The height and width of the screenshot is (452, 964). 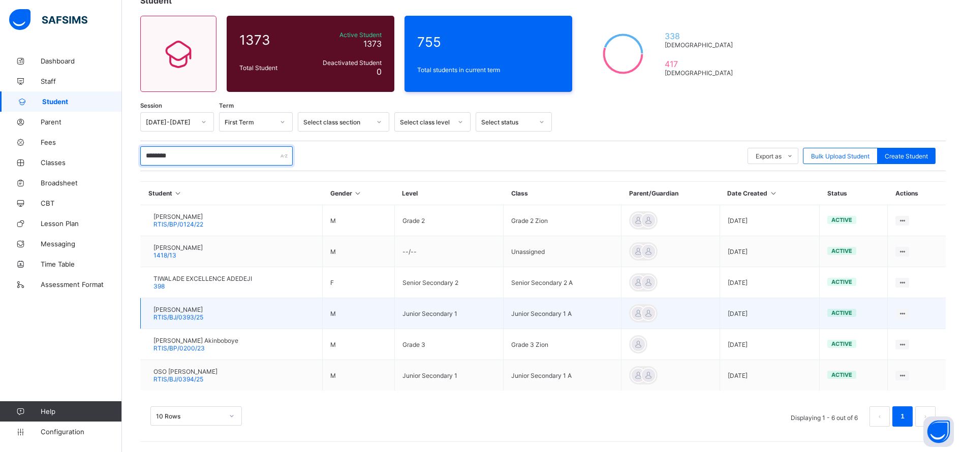 What do you see at coordinates (81, 81) in the screenshot?
I see `span: Staff` at bounding box center [81, 81].